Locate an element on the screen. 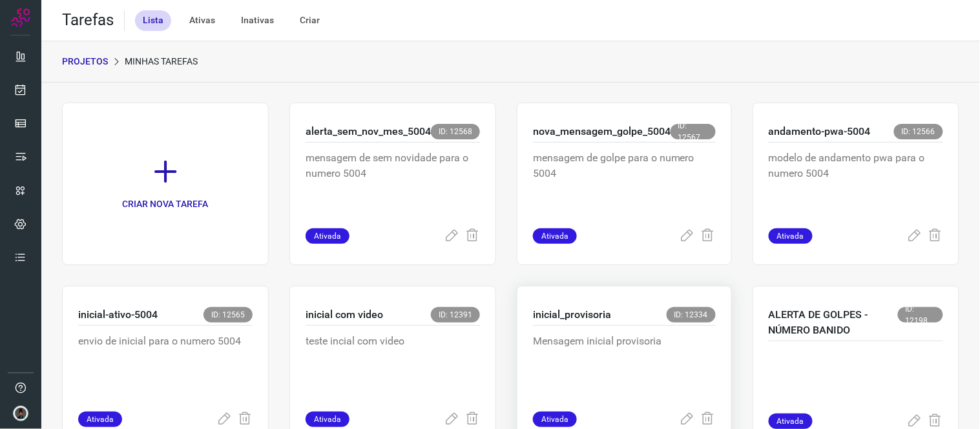 The image size is (980, 429). p: inicial com video is located at coordinates (344, 315).